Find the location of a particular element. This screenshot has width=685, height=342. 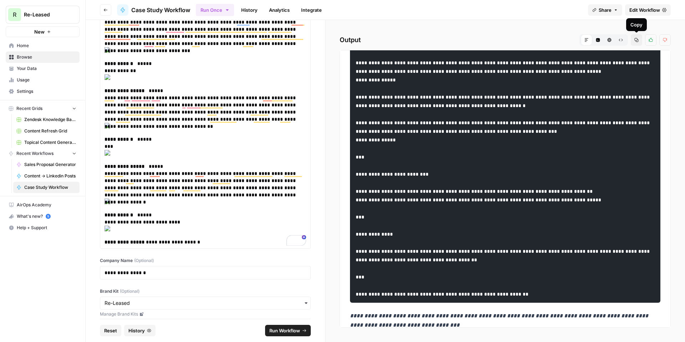

span: Run Workflow is located at coordinates (285, 331).